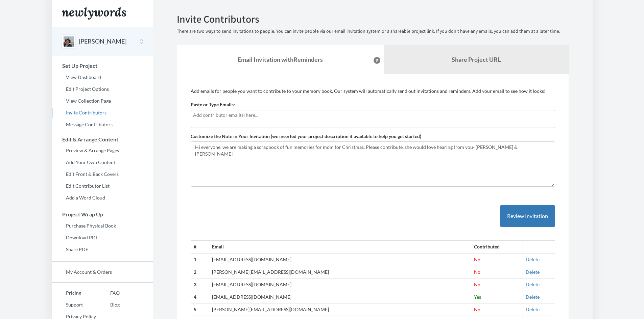 The width and height of the screenshot is (644, 319). What do you see at coordinates (102, 150) in the screenshot?
I see `a: Preview & Arrange Pages` at bounding box center [102, 150].